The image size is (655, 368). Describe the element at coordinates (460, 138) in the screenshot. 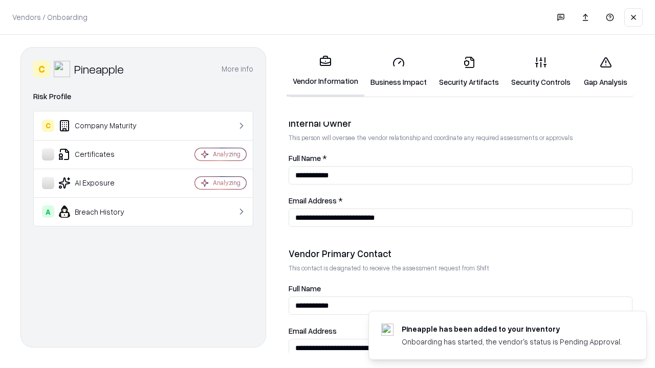

I see `p: This person will oversee the vendor relationship and coordinate any required assessments or appro...` at that location.